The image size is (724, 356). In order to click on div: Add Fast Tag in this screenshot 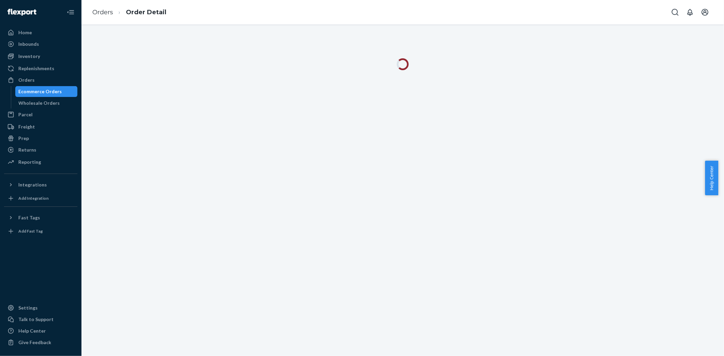, I will do `click(31, 231)`.